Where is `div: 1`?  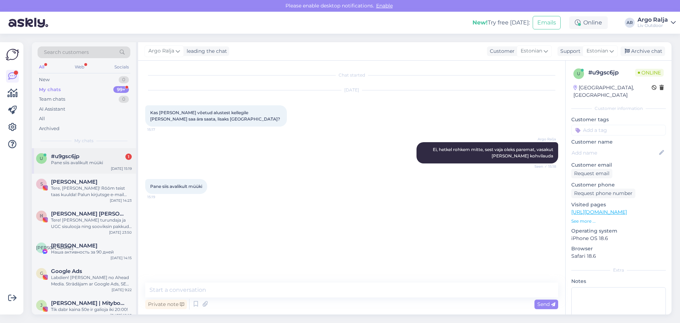 div: 1 is located at coordinates (129, 157).